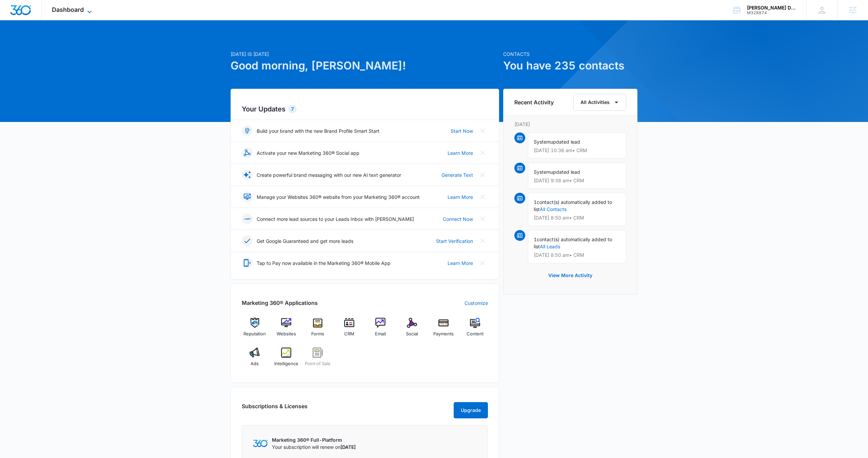 This screenshot has height=458, width=868. I want to click on div: account name, so click(772, 8).